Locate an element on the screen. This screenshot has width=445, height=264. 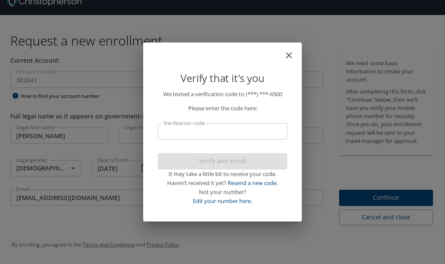
div: It may take a little bit to receive your code. is located at coordinates (222, 174).